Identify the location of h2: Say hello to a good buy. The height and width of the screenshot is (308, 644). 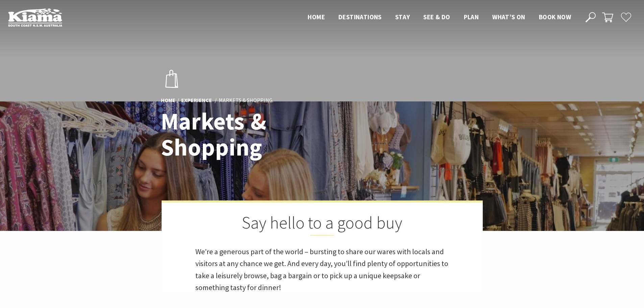
(322, 224).